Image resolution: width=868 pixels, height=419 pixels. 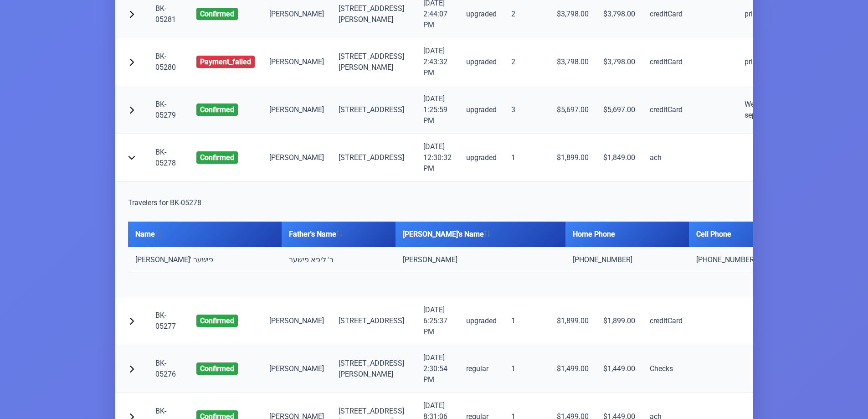 I want to click on th: Home Phone, so click(x=627, y=235).